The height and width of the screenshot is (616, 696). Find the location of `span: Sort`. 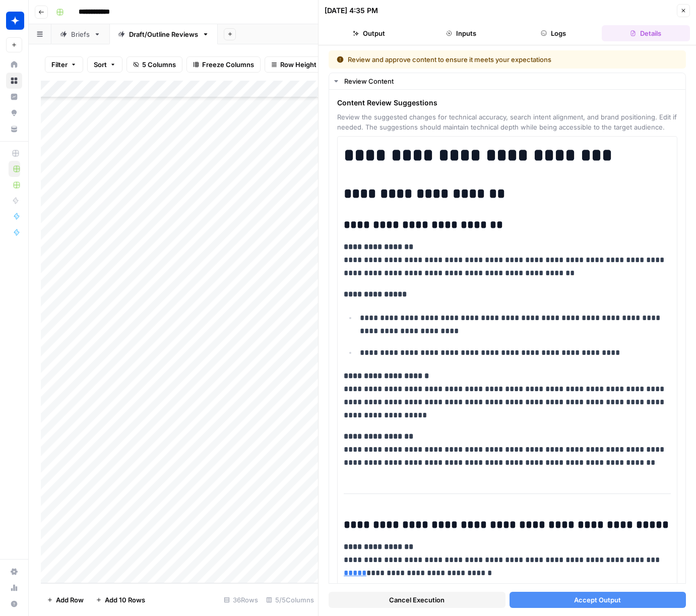

span: Sort is located at coordinates (100, 65).